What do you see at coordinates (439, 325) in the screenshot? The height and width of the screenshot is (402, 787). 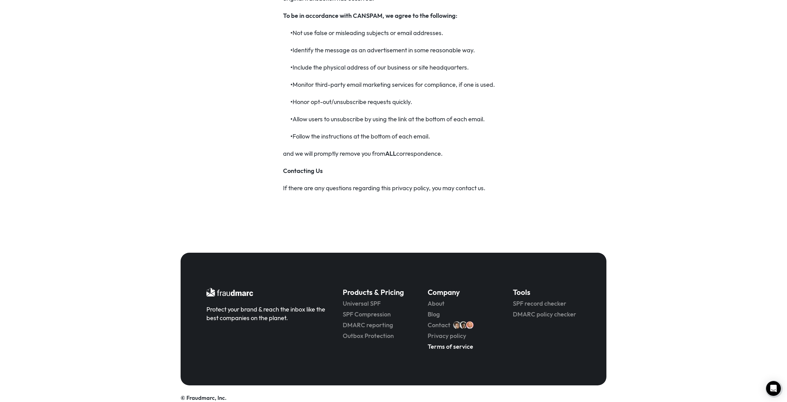 I see `a: Contact` at bounding box center [439, 325].